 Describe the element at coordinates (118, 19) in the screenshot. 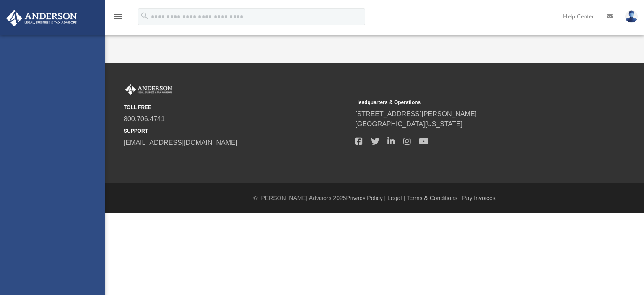

I see `a: menu` at that location.